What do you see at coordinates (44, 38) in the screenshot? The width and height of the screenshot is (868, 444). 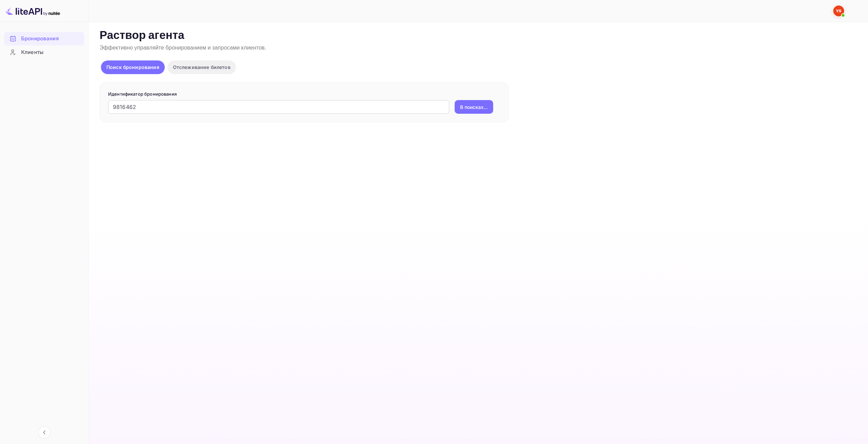 I see `a: Бронирования` at bounding box center [44, 38].